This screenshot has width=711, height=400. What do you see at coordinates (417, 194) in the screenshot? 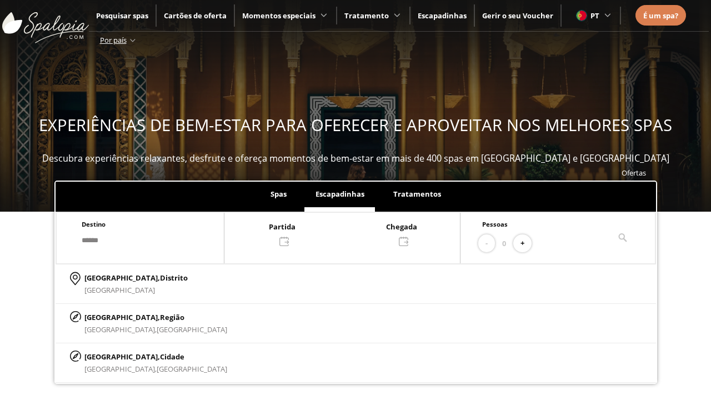
I see `span: Tratamentos` at bounding box center [417, 194].